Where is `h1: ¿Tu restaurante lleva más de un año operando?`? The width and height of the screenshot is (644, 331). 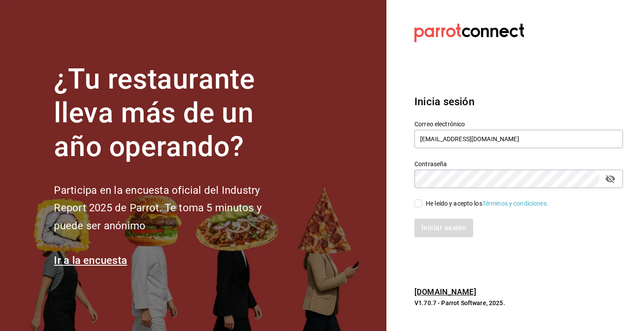 h1: ¿Tu restaurante lleva más de un año operando? is located at coordinates (172, 113).